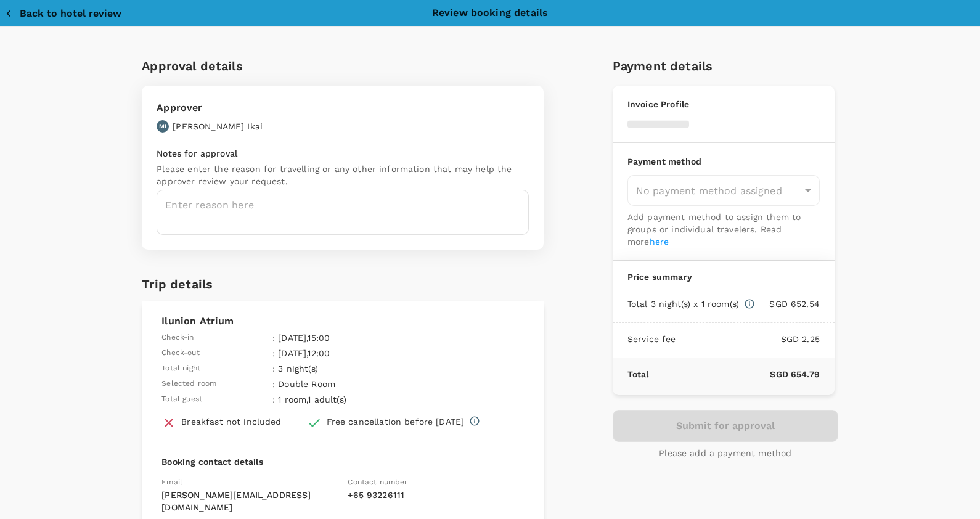 The image size is (980, 519). Describe the element at coordinates (723, 161) in the screenshot. I see `p: Payment method` at that location.